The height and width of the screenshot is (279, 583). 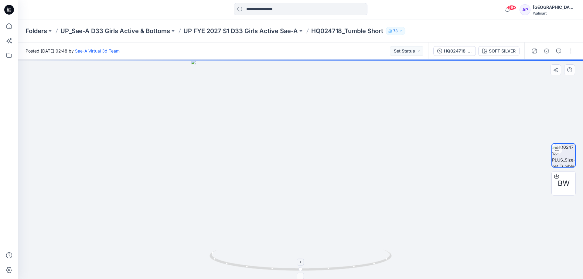 I want to click on p: 73, so click(x=395, y=31).